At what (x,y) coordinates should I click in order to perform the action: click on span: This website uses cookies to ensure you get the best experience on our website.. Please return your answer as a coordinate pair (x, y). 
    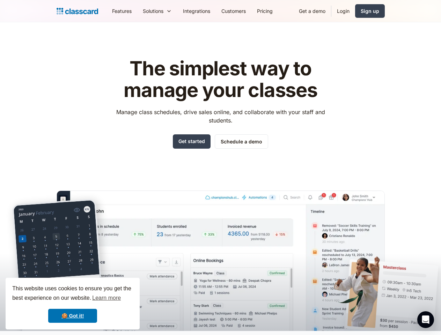
    Looking at the image, I should click on (73, 294).